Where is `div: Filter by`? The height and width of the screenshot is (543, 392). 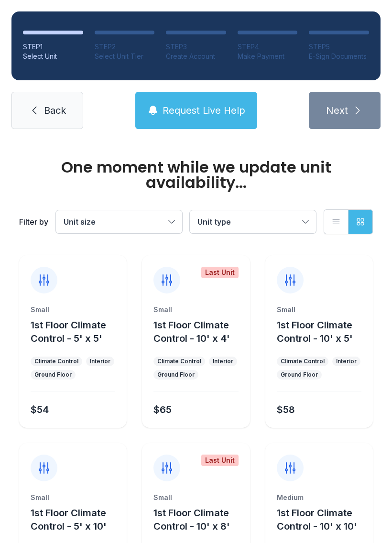 div: Filter by is located at coordinates (33, 222).